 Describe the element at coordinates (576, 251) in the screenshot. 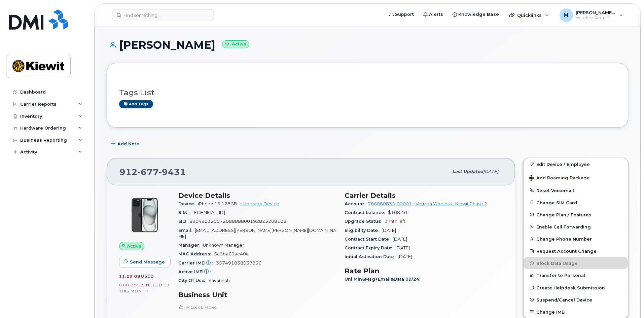

I see `button: Request Account Change` at that location.